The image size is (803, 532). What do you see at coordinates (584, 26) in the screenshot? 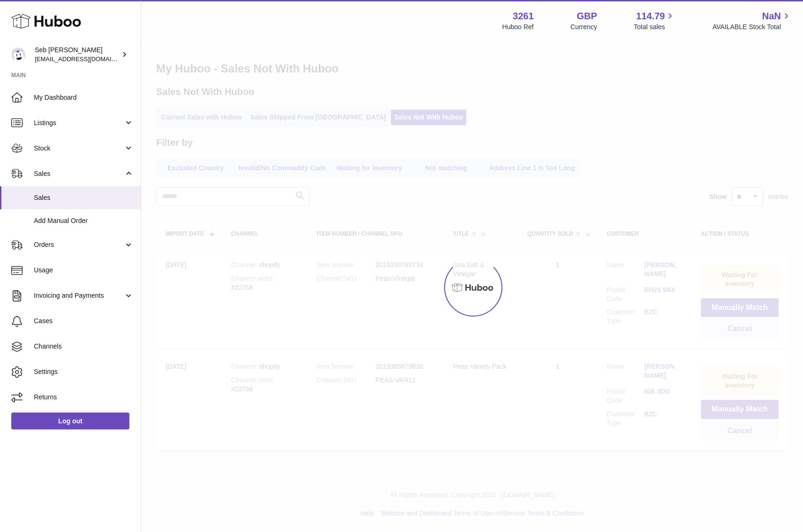
I see `div: Currency` at bounding box center [584, 26].